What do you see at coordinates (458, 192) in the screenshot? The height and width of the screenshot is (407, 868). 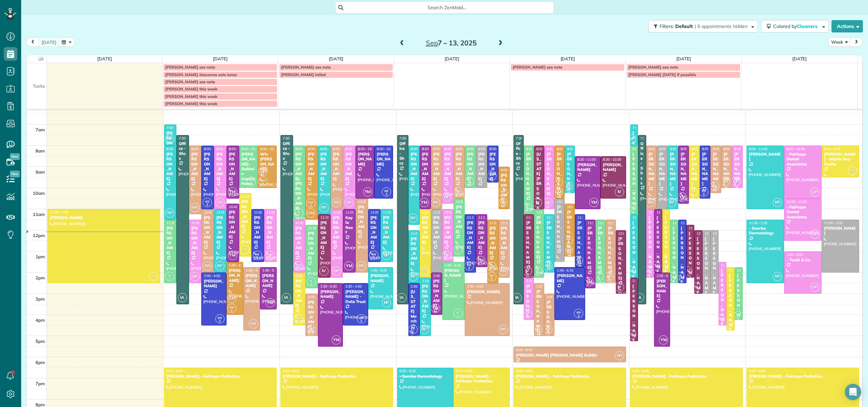 I see `span: RR` at bounding box center [458, 192].